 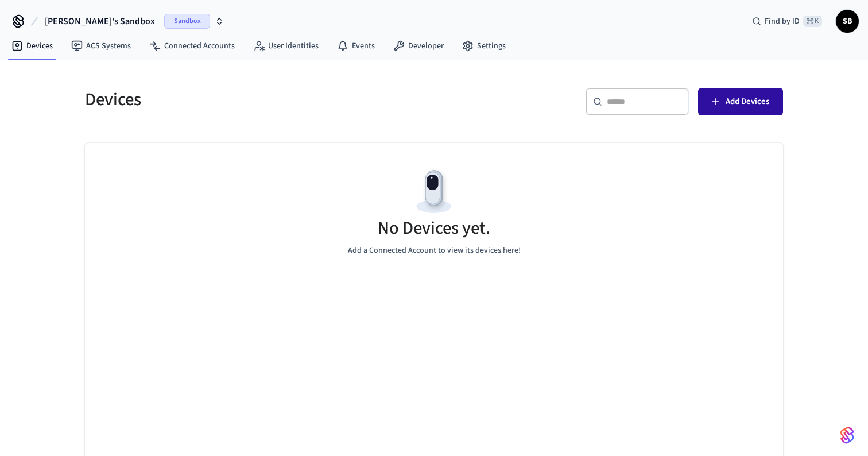 I want to click on a: Connected Accounts, so click(x=192, y=46).